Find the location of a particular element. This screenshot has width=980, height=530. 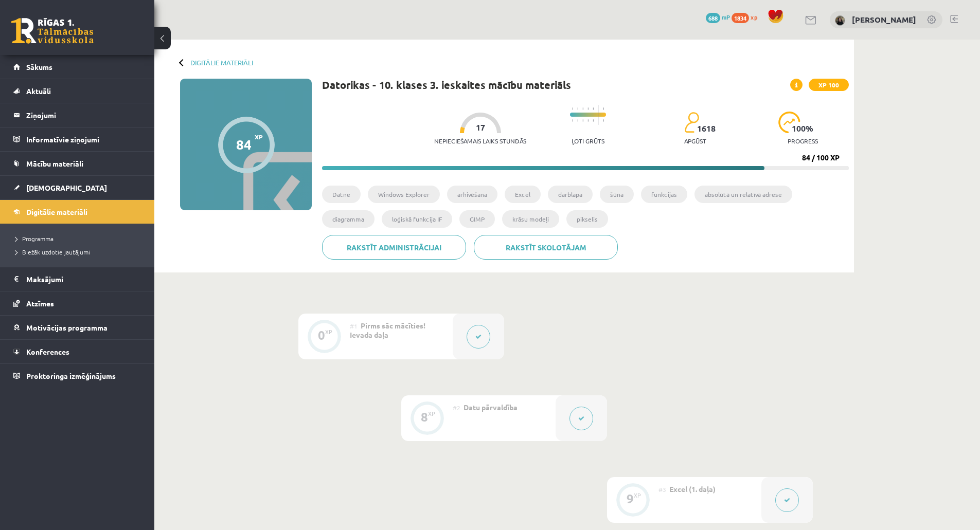

span: Motivācijas programma is located at coordinates (67, 328).